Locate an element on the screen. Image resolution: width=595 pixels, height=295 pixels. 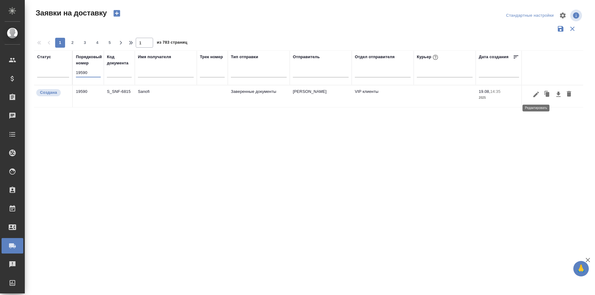
p: 19.08, is located at coordinates (484, 91).